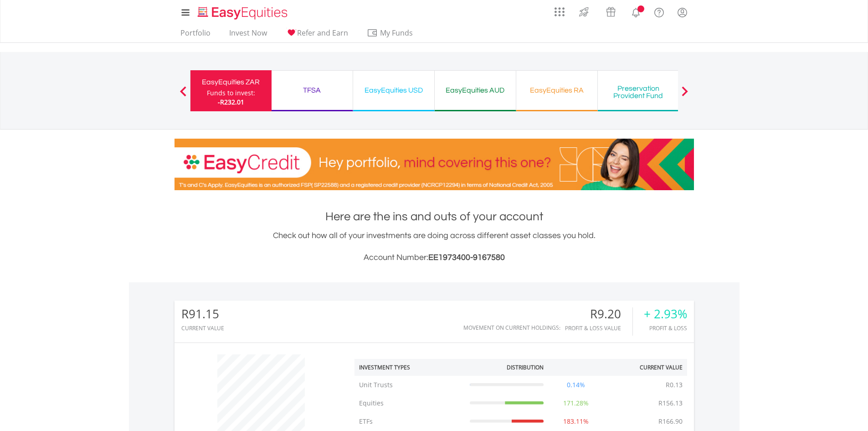 Image resolution: width=868 pixels, height=431 pixels. I want to click on td: 183.11%, so click(576, 422).